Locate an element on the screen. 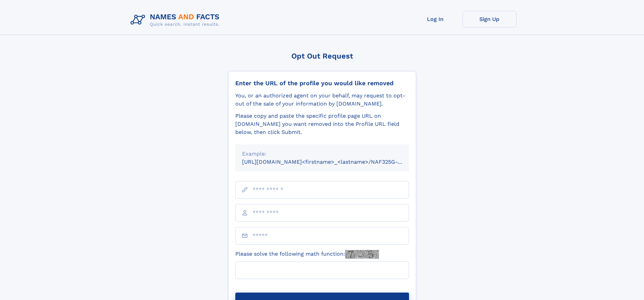  a: Sign Up is located at coordinates (490, 19).